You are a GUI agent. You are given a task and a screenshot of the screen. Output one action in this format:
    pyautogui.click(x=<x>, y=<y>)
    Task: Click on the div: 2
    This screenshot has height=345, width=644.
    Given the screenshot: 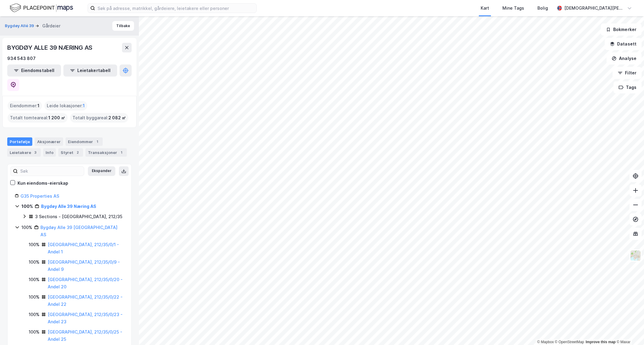 What is the action you would take?
    pyautogui.click(x=77, y=153)
    